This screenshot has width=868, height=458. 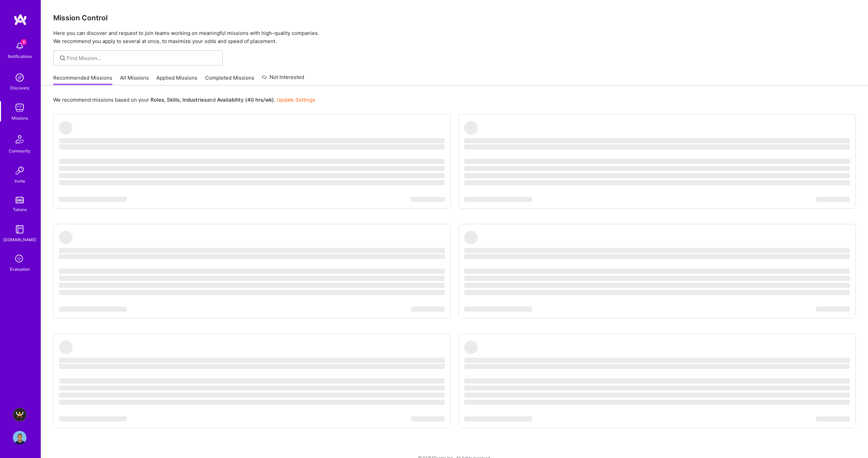 What do you see at coordinates (20, 46) in the screenshot?
I see `img: bell` at bounding box center [20, 46].